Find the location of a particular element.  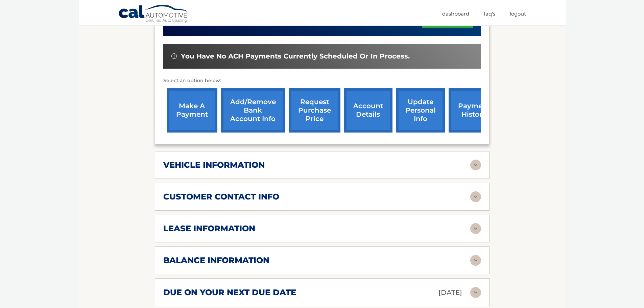

h2: vehicle information is located at coordinates (214, 165).